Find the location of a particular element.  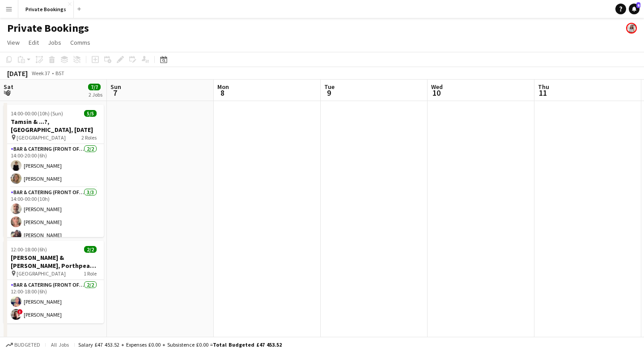

span: Total Budgeted £47 453.52 is located at coordinates (248, 345).